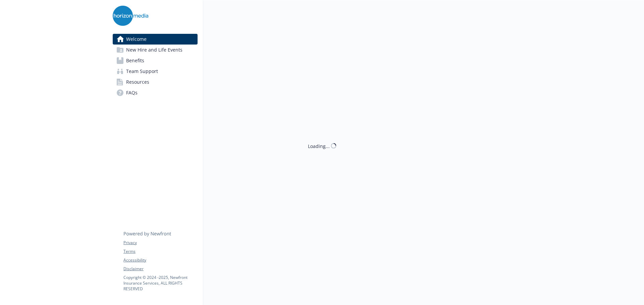 This screenshot has width=644, height=305. Describe the element at coordinates (318, 145) in the screenshot. I see `div: Loading...` at that location.